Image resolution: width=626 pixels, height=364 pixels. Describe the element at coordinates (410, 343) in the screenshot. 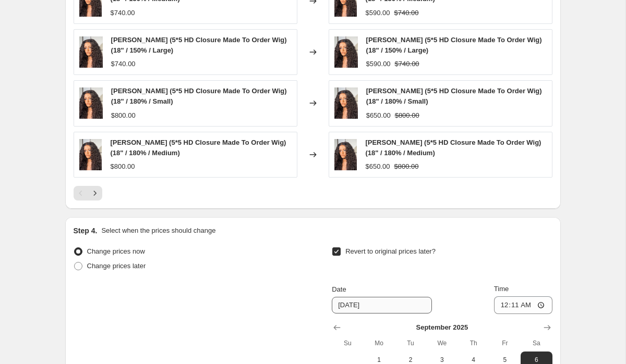

I see `span: Tu` at that location.